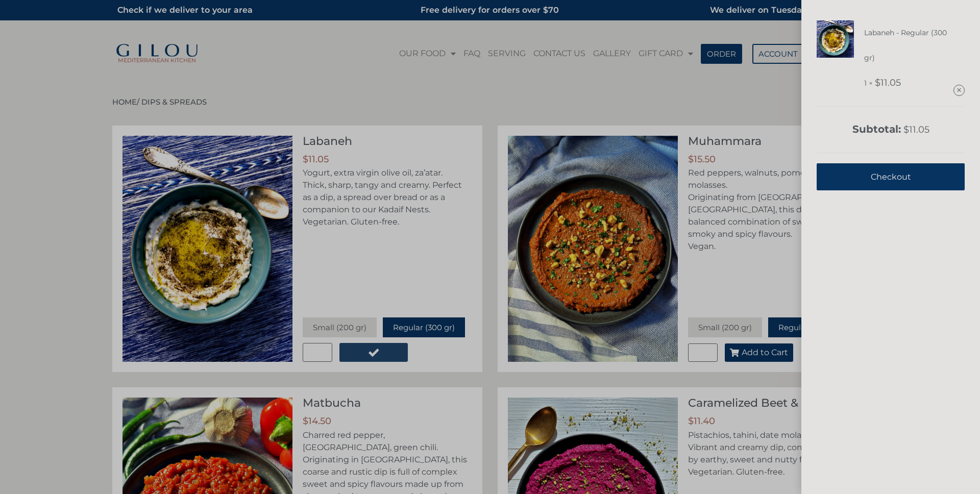 This screenshot has width=980, height=494. Describe the element at coordinates (891, 177) in the screenshot. I see `span: Checkout` at that location.